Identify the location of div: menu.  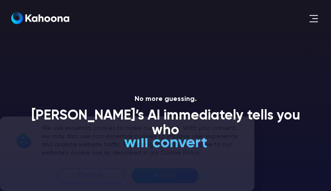
(314, 18).